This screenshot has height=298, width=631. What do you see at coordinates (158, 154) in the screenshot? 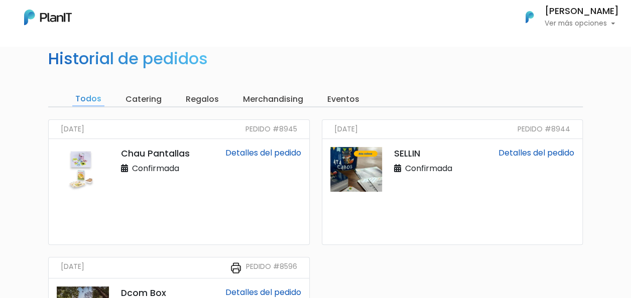
I see `p: Chau Pantallas` at bounding box center [158, 154].